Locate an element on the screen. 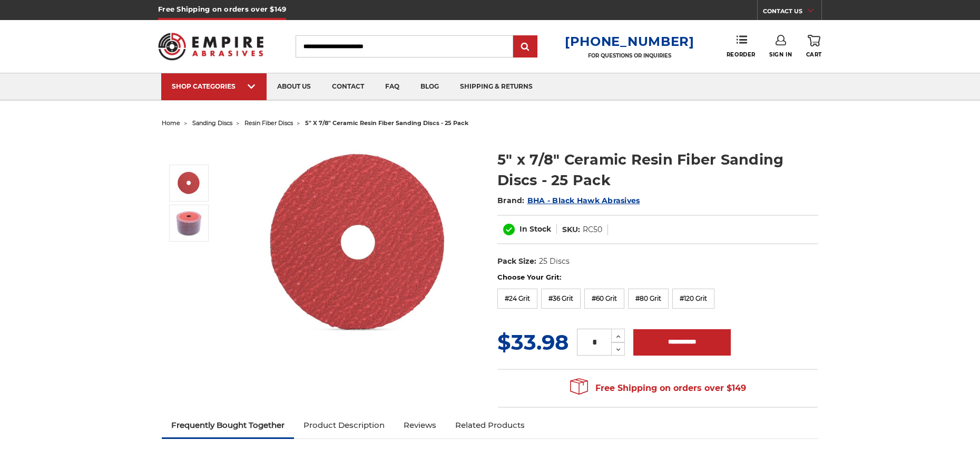 Image resolution: width=980 pixels, height=459 pixels. a: blog is located at coordinates (429, 86).